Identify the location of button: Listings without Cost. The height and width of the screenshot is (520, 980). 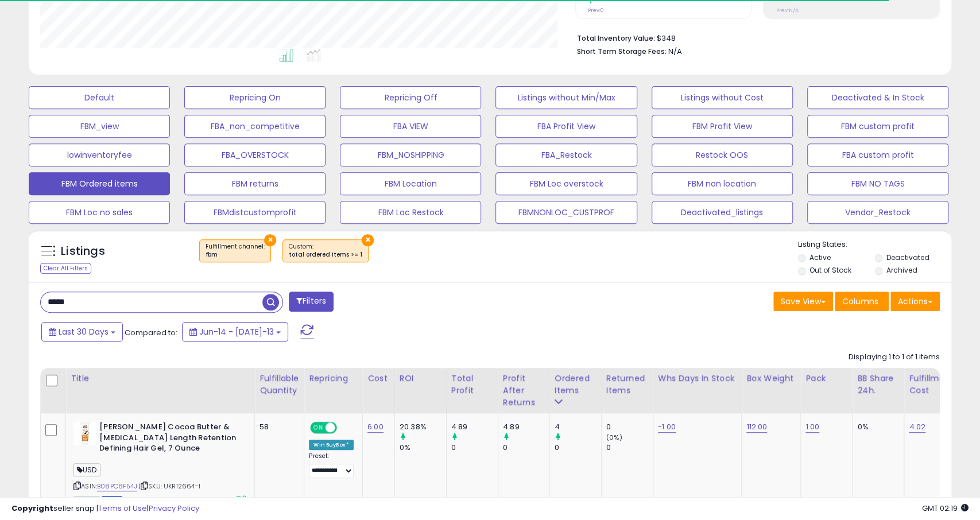
(722, 98).